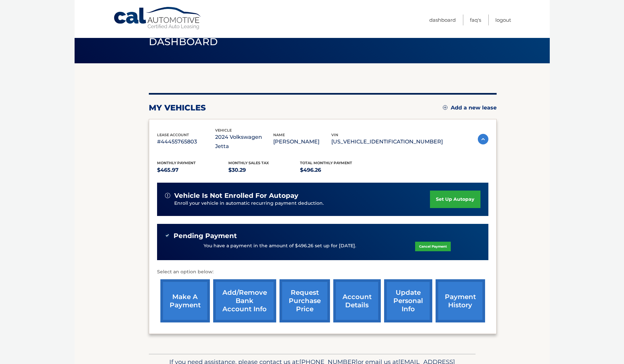  What do you see at coordinates (504, 20) in the screenshot?
I see `a: Logout` at bounding box center [504, 20].